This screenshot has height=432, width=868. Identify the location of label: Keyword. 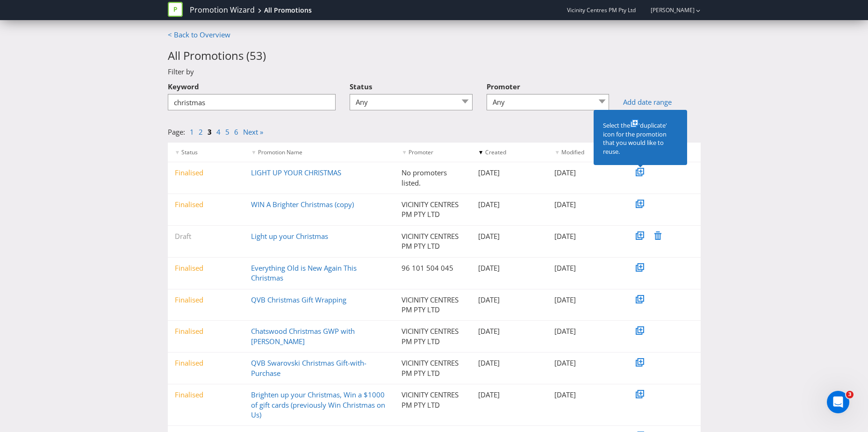
(183, 84).